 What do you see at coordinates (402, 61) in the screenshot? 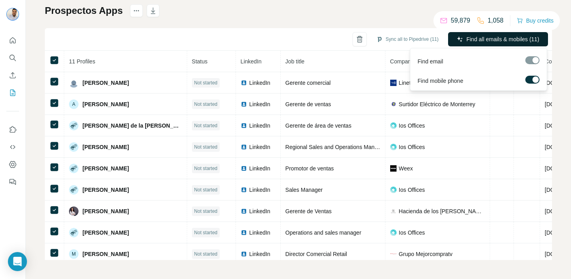
I see `span: Company` at bounding box center [402, 61].